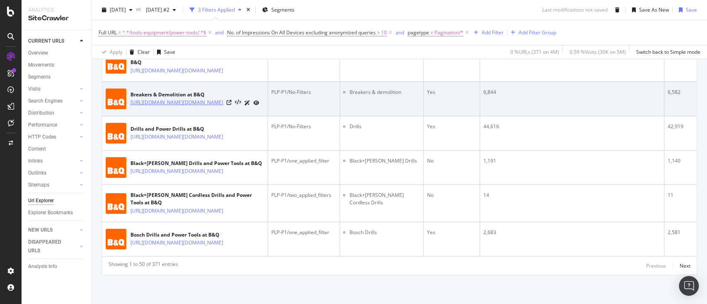 Image resolution: width=707 pixels, height=304 pixels. What do you see at coordinates (53, 173) in the screenshot?
I see `a: Outlinks` at bounding box center [53, 173].